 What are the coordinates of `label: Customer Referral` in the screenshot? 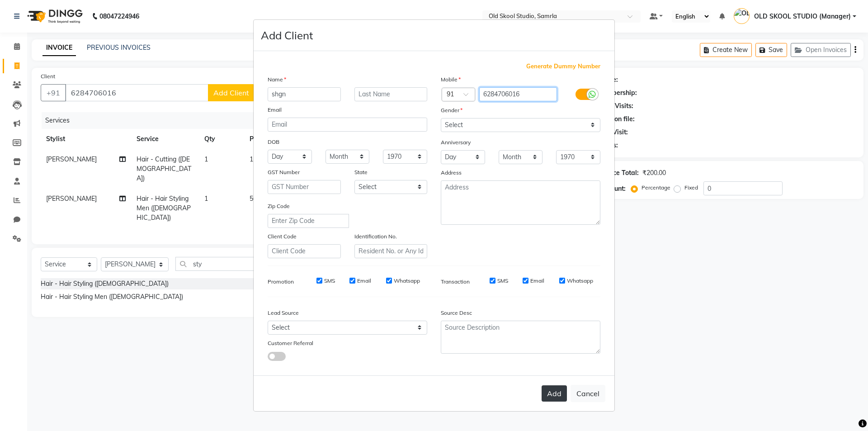 It's located at (290, 343).